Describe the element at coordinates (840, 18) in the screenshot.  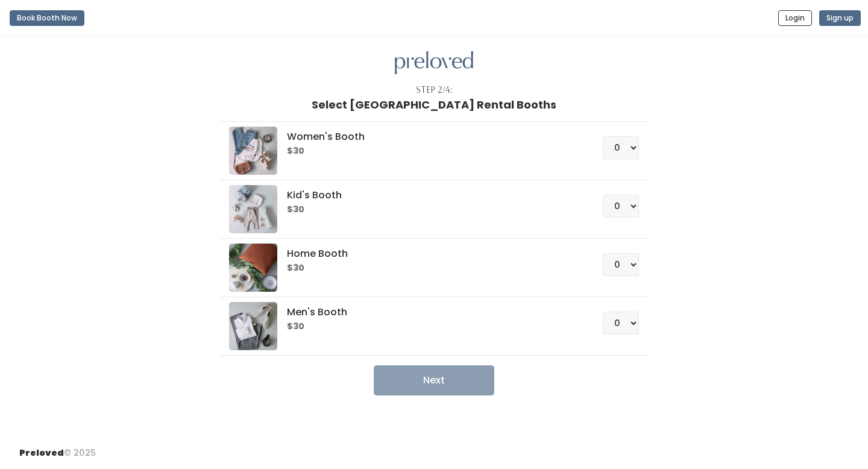
I see `button: Sign up` at that location.